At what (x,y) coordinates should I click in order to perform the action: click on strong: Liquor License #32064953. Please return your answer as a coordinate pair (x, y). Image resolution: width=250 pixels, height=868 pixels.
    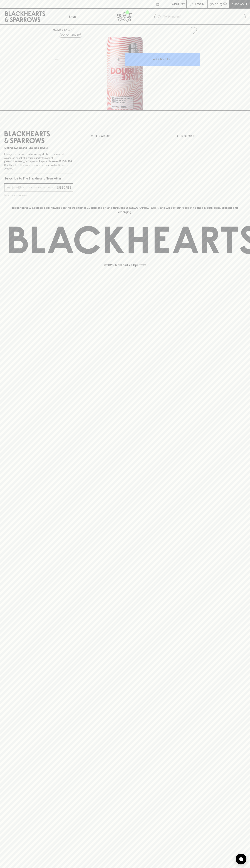
    Looking at the image, I should click on (55, 161).